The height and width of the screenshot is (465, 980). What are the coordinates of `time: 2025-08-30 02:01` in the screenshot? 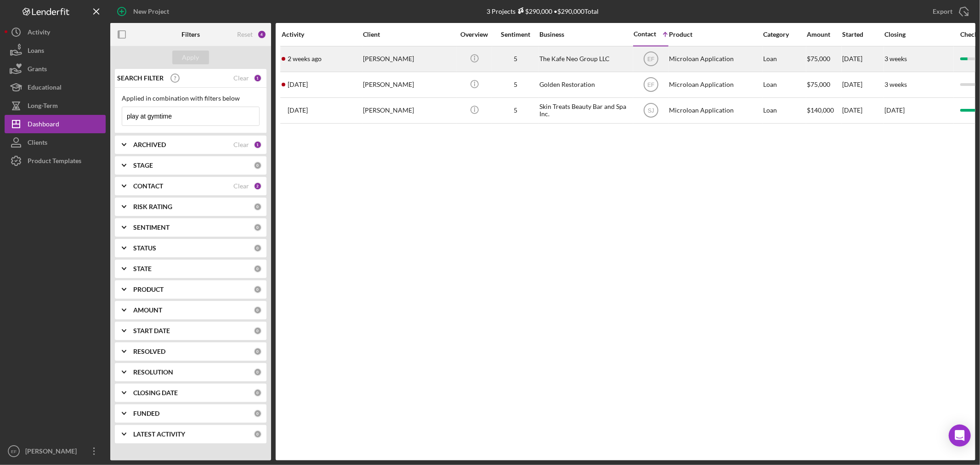 It's located at (298, 85).